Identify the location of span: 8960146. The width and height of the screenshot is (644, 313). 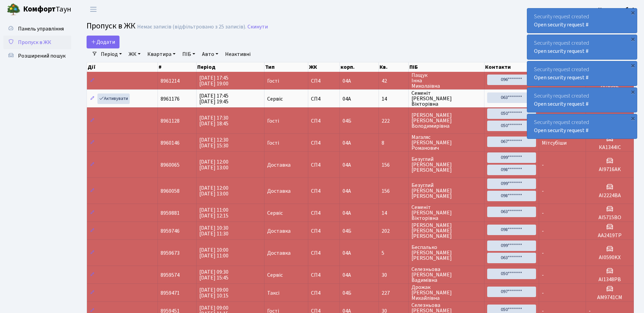
(170, 143).